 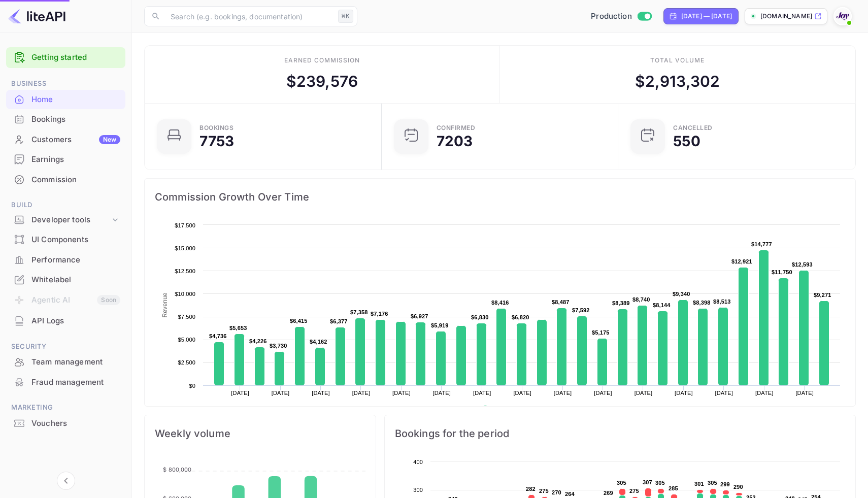 What do you see at coordinates (500, 197) in the screenshot?
I see `span: Commission Growth Over Time` at bounding box center [500, 197].